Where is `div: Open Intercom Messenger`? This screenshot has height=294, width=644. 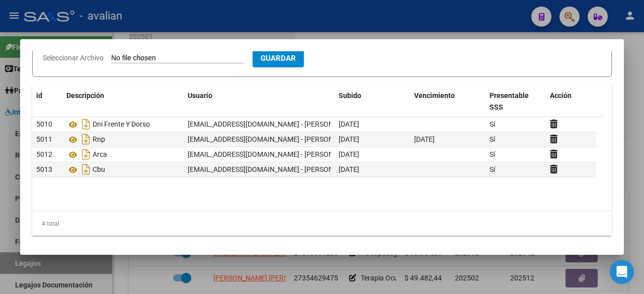 div: Open Intercom Messenger is located at coordinates (621, 272).